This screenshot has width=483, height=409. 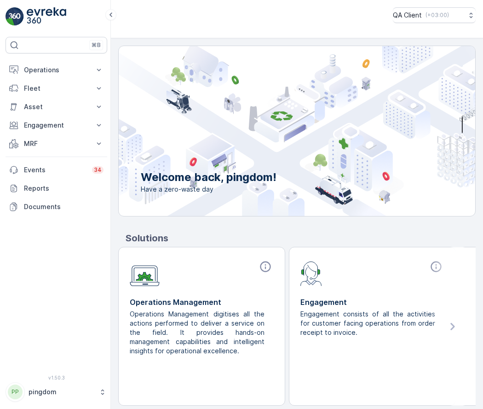 I want to click on button: PPpingdom, so click(x=56, y=392).